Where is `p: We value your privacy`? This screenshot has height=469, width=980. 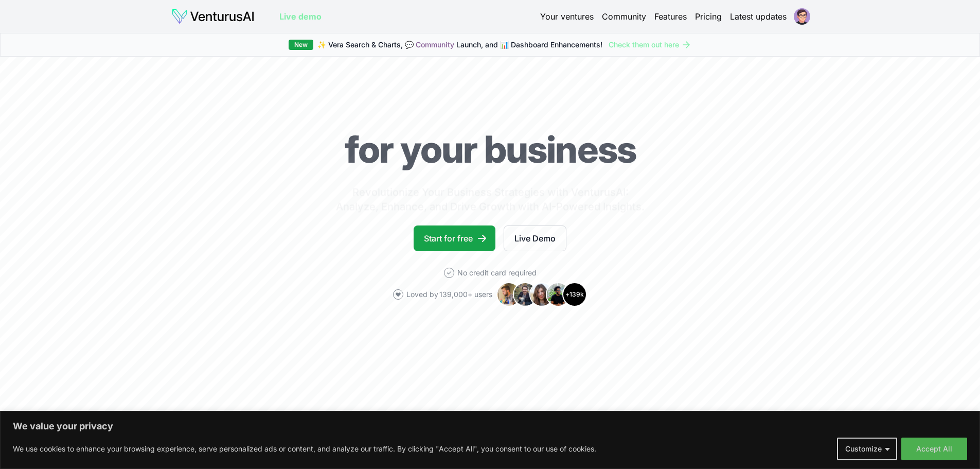
p: We value your privacy is located at coordinates (490, 426).